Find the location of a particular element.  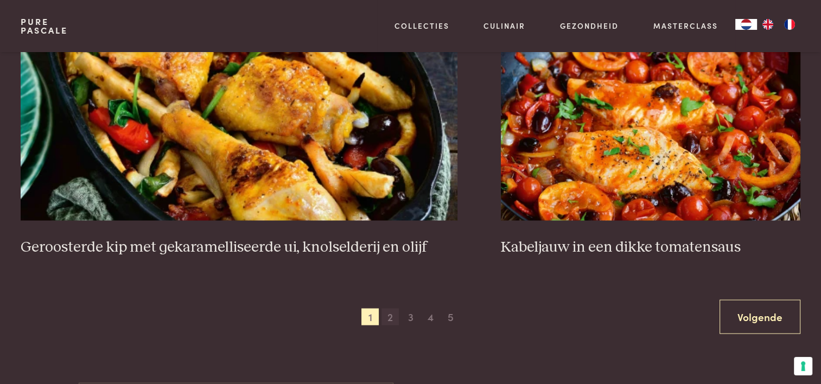

div: Language is located at coordinates (747, 24).